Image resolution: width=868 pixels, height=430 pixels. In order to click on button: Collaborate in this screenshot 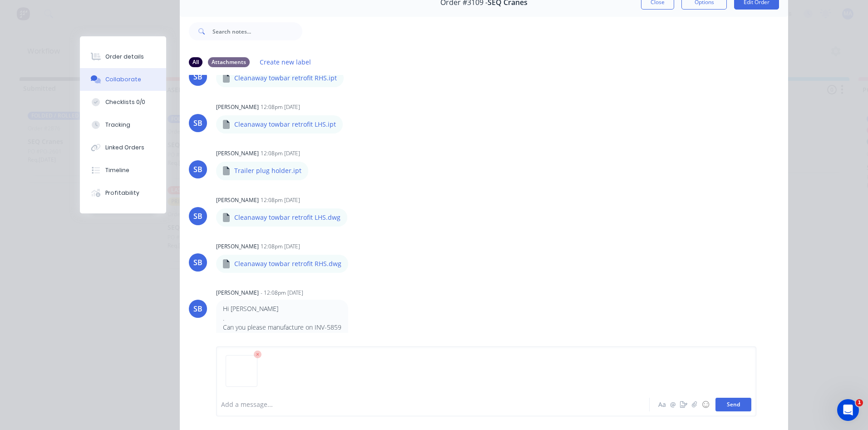, I will do `click(123, 80)`.